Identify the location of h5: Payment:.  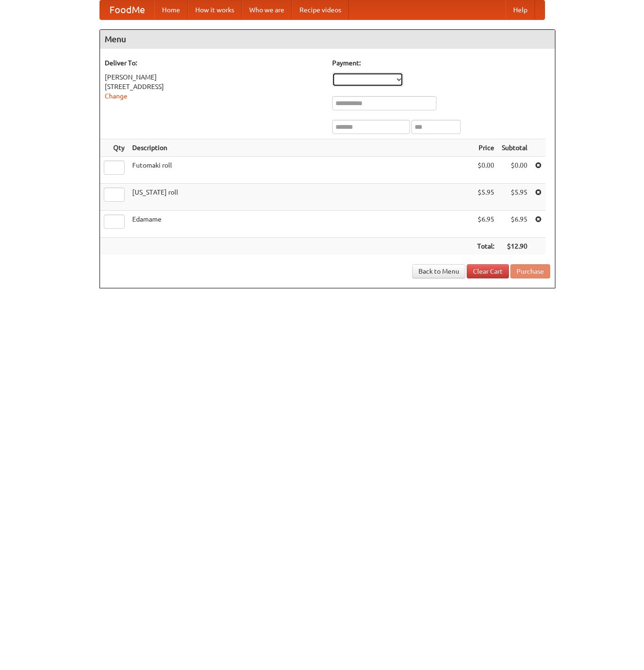
(441, 63).